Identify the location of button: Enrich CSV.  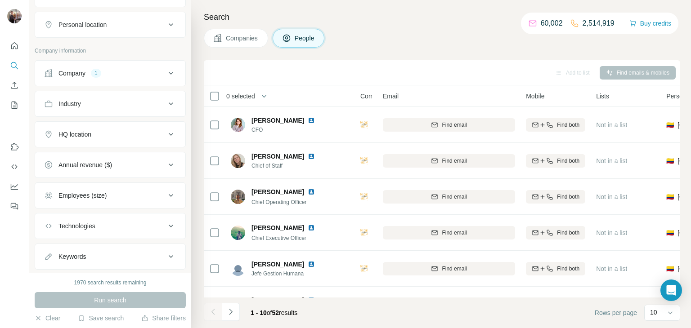
(14, 85).